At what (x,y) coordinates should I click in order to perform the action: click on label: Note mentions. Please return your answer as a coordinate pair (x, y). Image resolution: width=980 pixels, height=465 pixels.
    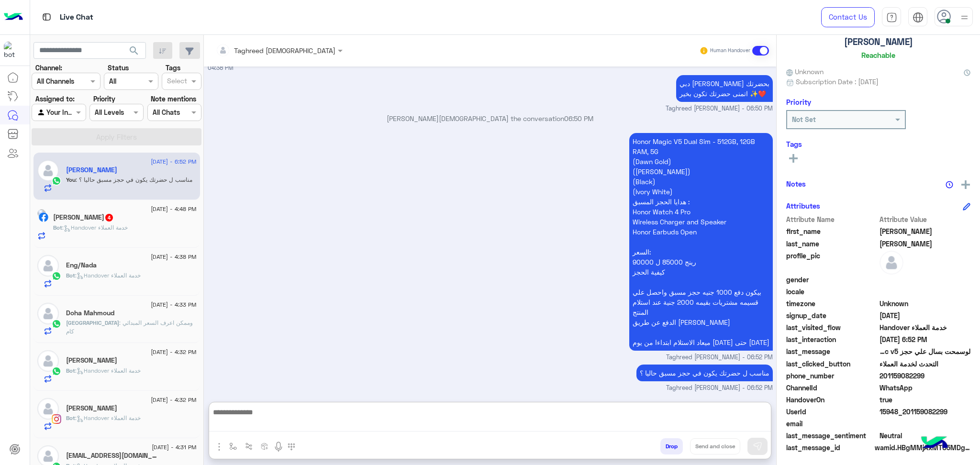
    Looking at the image, I should click on (173, 98).